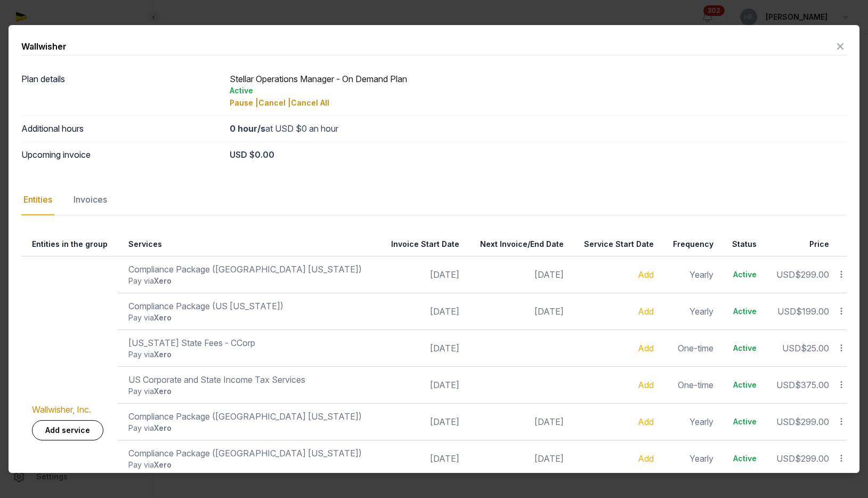 Image resolution: width=868 pixels, height=498 pixels. Describe the element at coordinates (244, 103) in the screenshot. I see `span: Pause |` at that location.